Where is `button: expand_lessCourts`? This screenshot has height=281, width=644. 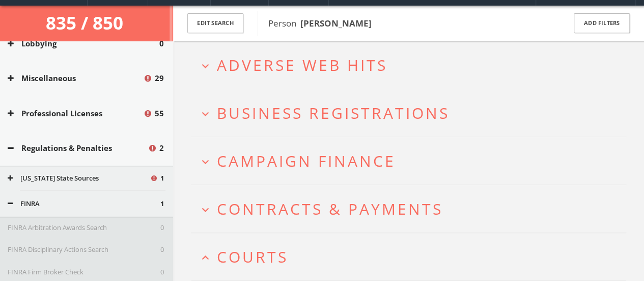
button: expand_lessCourts is located at coordinates (413, 257).